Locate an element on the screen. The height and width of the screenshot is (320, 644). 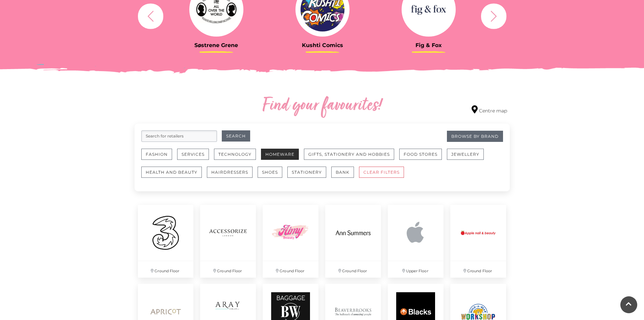
h2: Find your favourites! is located at coordinates (322, 106).